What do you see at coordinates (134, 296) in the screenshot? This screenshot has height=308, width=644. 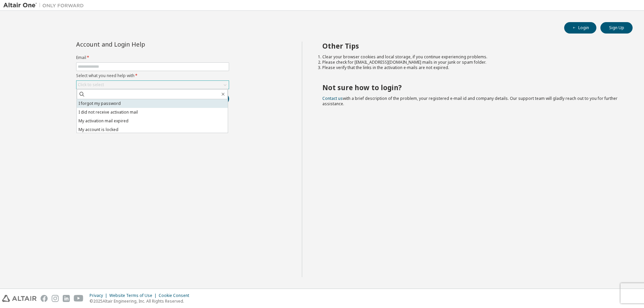 I see `div: Website Terms of Use` at bounding box center [134, 296].